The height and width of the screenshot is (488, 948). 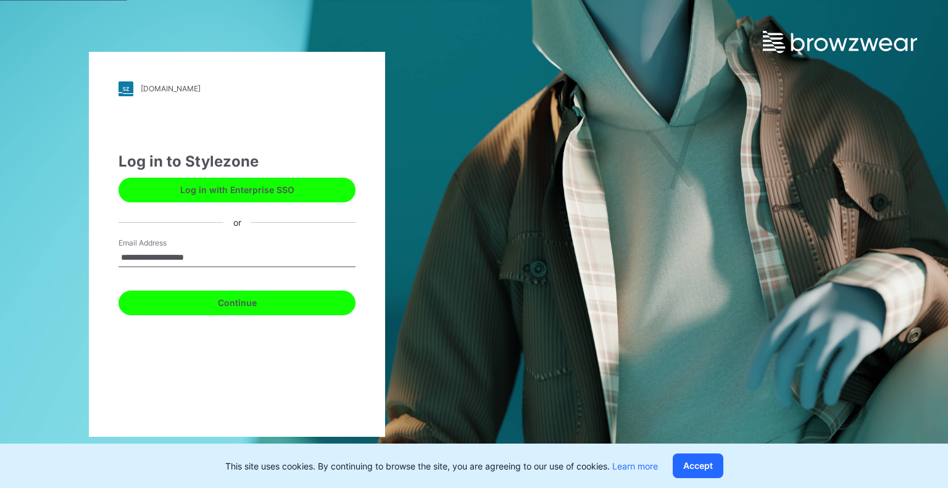 What do you see at coordinates (162, 243) in the screenshot?
I see `label: Email Address` at bounding box center [162, 243].